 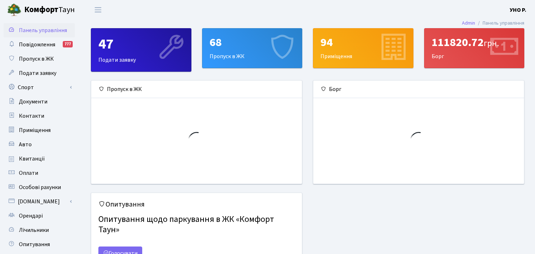 What do you see at coordinates (39, 59) in the screenshot?
I see `a: Пропуск в ЖК` at bounding box center [39, 59].